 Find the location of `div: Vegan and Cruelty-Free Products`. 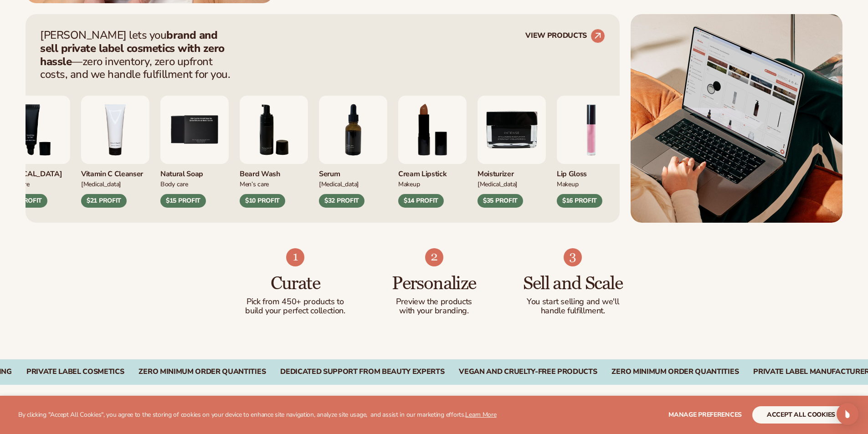

div: Vegan and Cruelty-Free Products is located at coordinates (527, 371).